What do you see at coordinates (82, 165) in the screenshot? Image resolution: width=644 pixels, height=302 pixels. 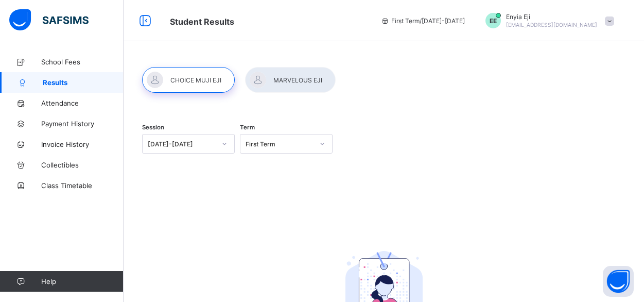 I see `span: Collectibles` at bounding box center [82, 165].